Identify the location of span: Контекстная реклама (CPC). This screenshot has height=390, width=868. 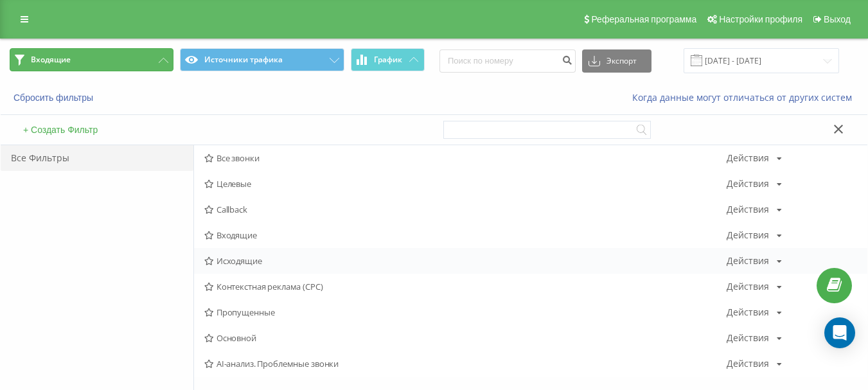
(465, 287).